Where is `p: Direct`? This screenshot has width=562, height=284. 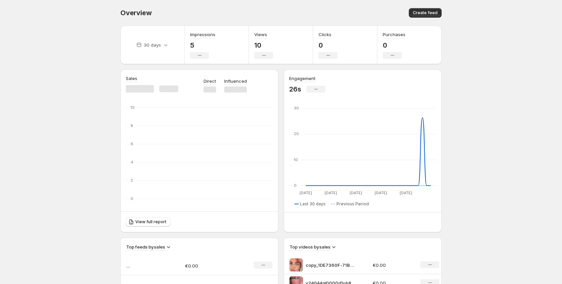
p: Direct is located at coordinates (210, 81).